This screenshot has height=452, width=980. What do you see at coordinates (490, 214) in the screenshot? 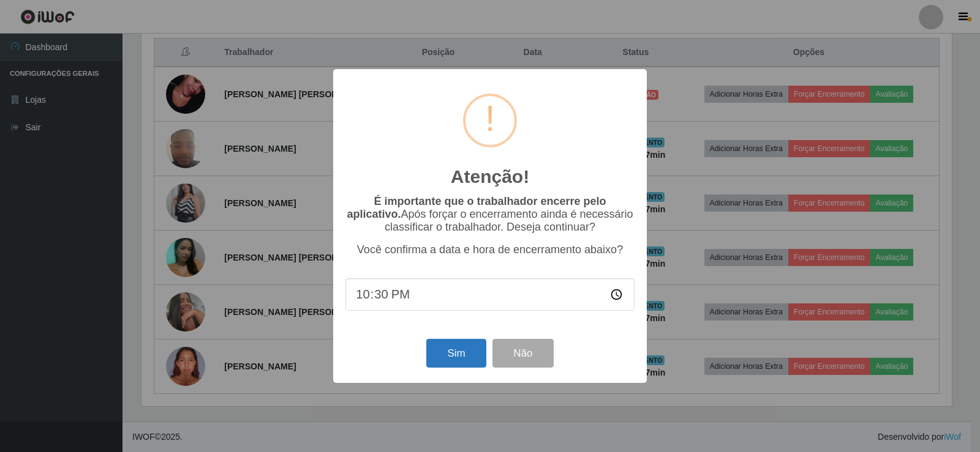
I see `p: Após forçar o encerramento ainda é necessário classificar o trabalhador. Deseja continuar?` at bounding box center [490, 214].